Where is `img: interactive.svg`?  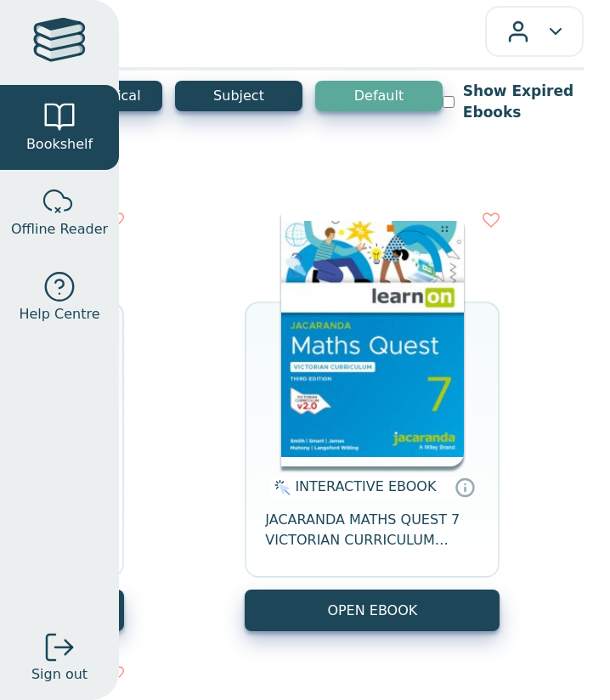 img: interactive.svg is located at coordinates (279, 488).